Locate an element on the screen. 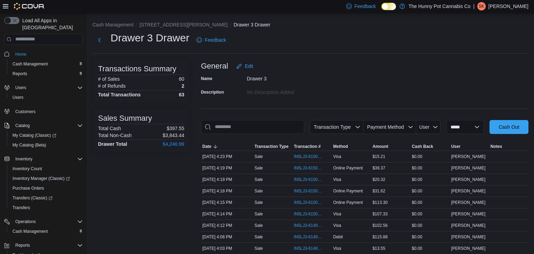 Image resolution: width=534 pixels, height=254 pixels. nav: An example of EuiBreadcrumbs is located at coordinates (311, 25).